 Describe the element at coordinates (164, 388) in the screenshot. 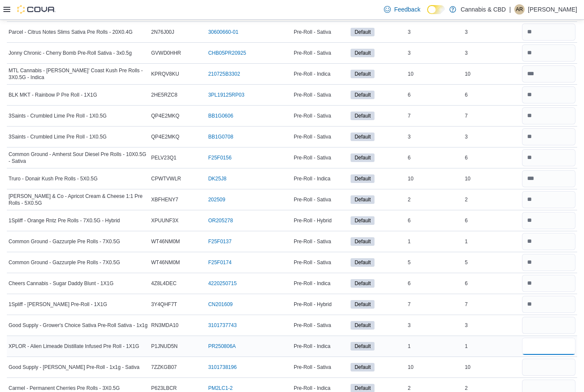

I see `span: P623LBCR` at that location.